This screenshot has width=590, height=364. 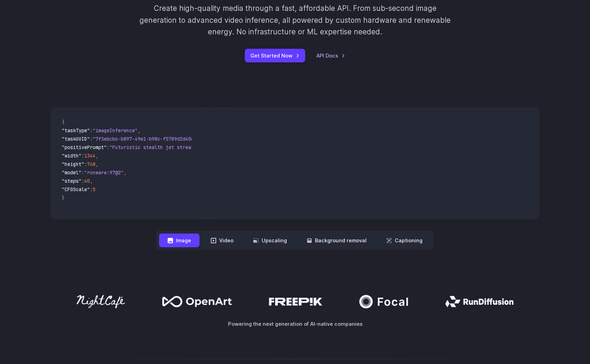 I want to click on span: 5, so click(x=94, y=190).